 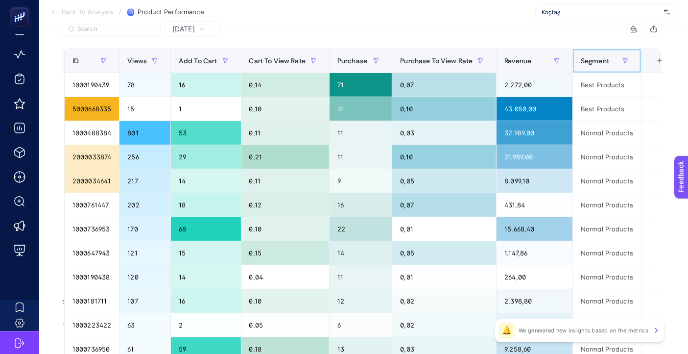 I want to click on div: 0,03, so click(x=444, y=133).